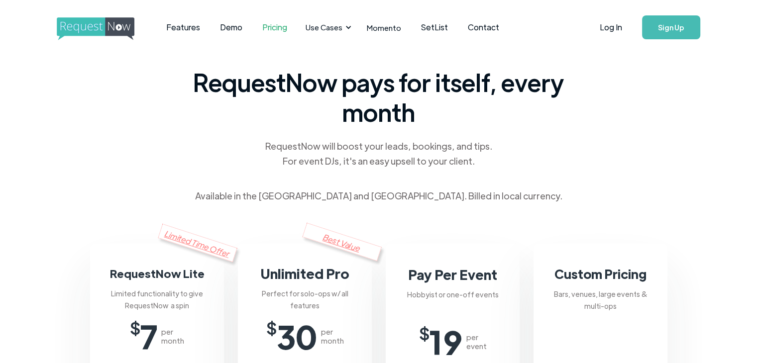 The height and width of the screenshot is (363, 757). I want to click on span: RequestNow pays for itself, every month, so click(379, 97).